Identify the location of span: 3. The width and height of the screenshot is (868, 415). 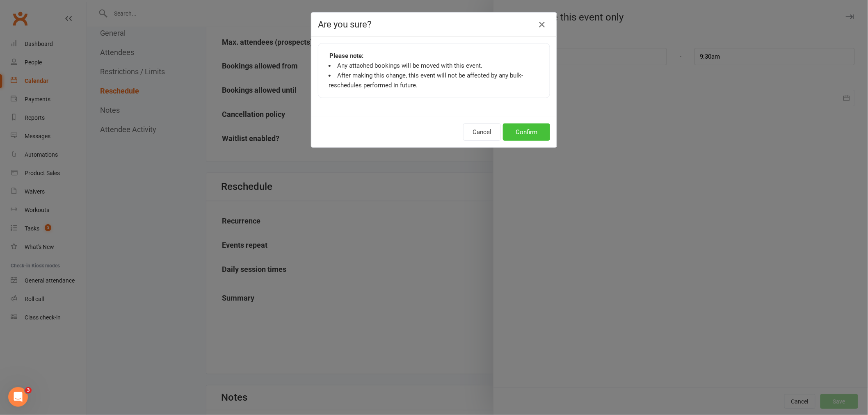
(28, 390).